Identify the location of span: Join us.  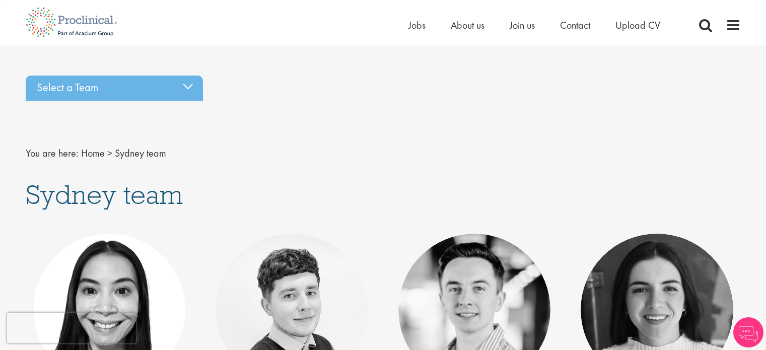
(522, 25).